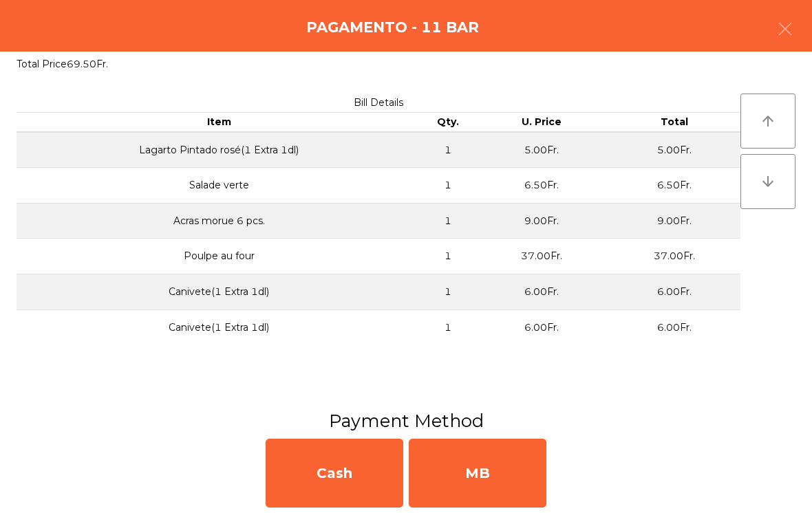 Image resolution: width=812 pixels, height=513 pixels. Describe the element at coordinates (219, 221) in the screenshot. I see `td: Acras morue 6 pcs.` at that location.